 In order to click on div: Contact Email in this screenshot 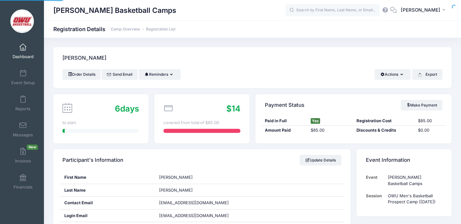, I will do `click(107, 203)`.